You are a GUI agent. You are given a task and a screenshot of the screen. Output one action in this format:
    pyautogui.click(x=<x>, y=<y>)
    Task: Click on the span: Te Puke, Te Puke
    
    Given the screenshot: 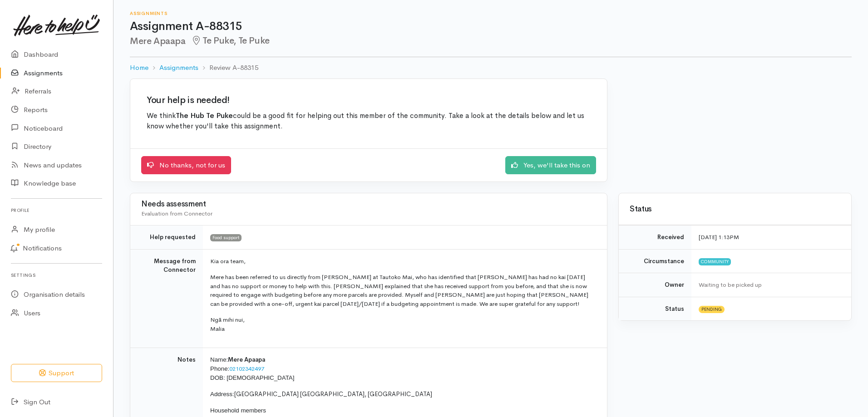 What is the action you would take?
    pyautogui.click(x=230, y=40)
    